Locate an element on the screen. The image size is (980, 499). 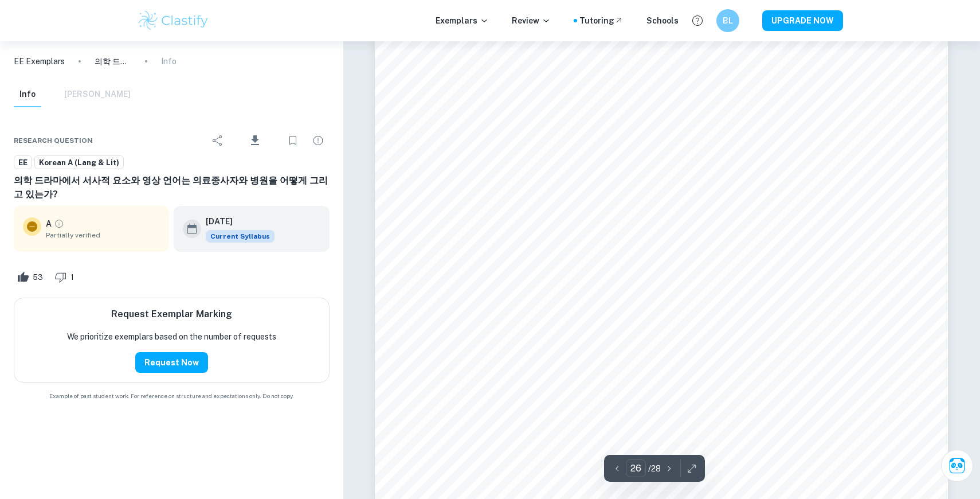
p: A is located at coordinates (49, 223).